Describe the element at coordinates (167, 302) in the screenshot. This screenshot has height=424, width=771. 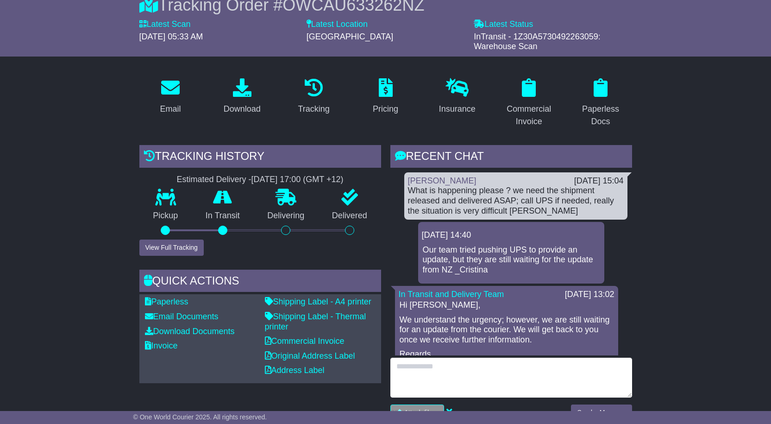
I see `a: Paperless` at that location.